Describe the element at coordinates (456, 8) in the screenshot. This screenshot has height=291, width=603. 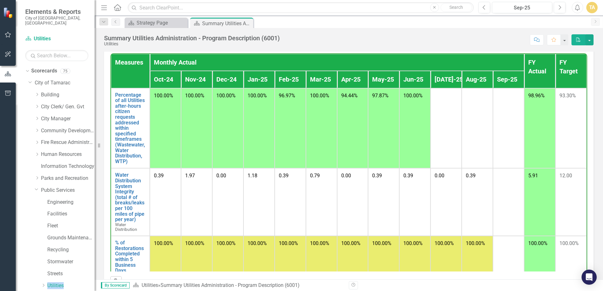
I see `button: Search` at that location.